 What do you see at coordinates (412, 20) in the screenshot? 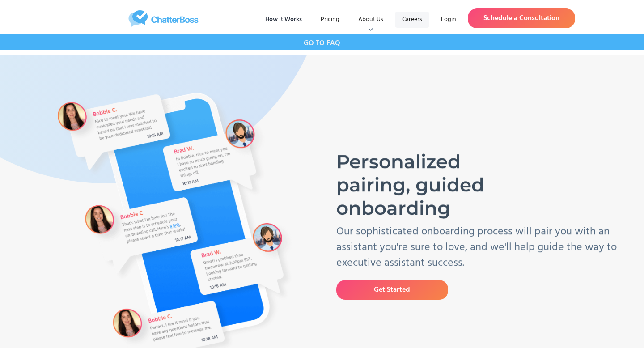
I see `a: Careers` at bounding box center [412, 20].